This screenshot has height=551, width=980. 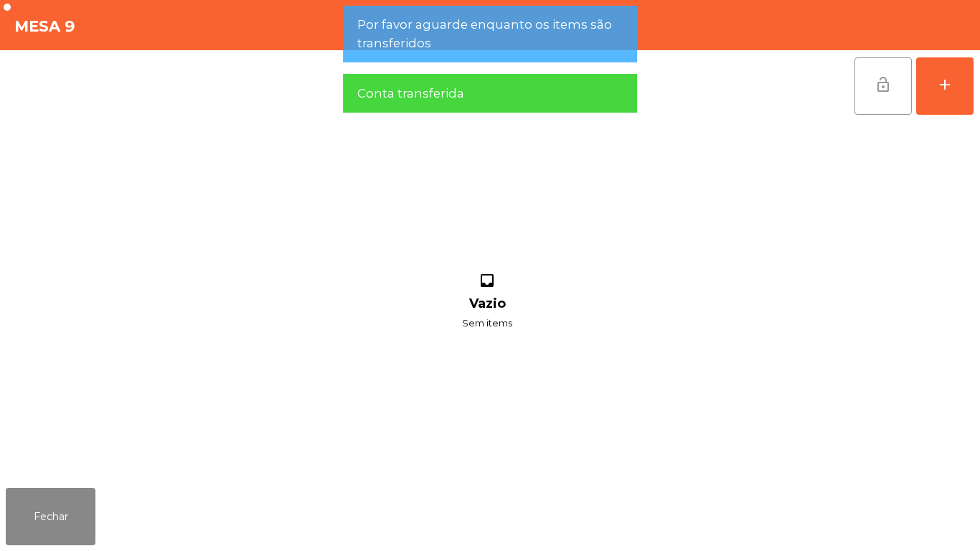 I want to click on button: Fechar, so click(x=50, y=516).